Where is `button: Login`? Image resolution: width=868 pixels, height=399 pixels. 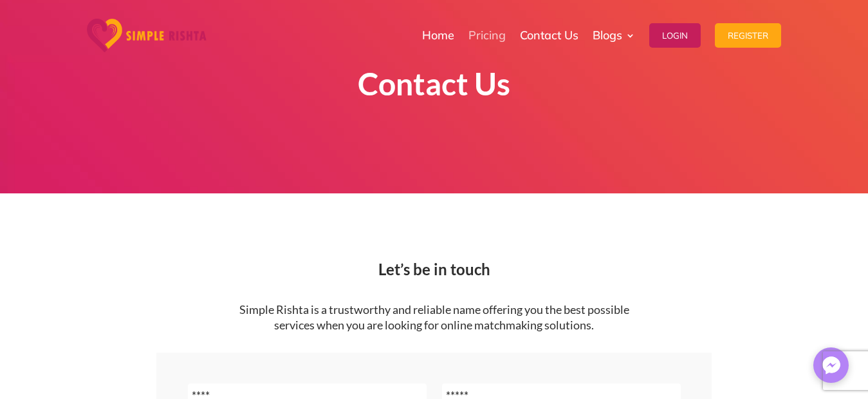 button: Login is located at coordinates (675, 36).